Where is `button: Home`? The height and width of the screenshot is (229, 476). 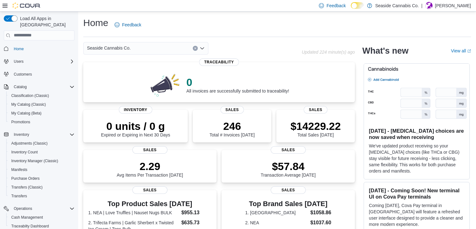
button: Home is located at coordinates (39, 49).